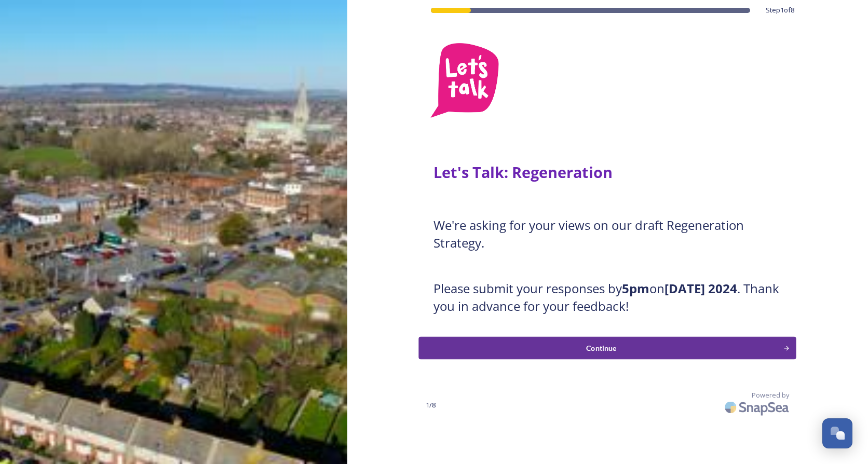 This screenshot has height=464, width=868. Describe the element at coordinates (758, 407) in the screenshot. I see `img: SnapSea Logo` at that location.